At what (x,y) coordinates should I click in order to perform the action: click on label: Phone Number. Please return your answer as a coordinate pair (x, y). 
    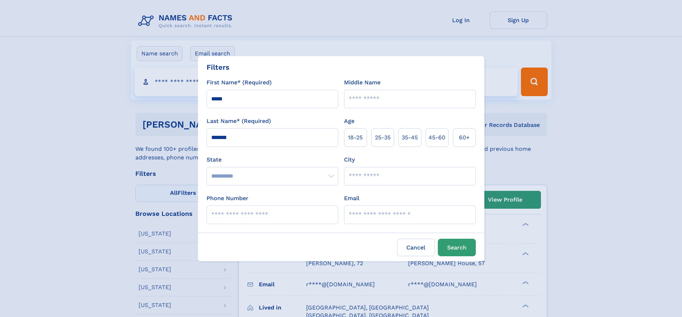
    Looking at the image, I should click on (227, 199).